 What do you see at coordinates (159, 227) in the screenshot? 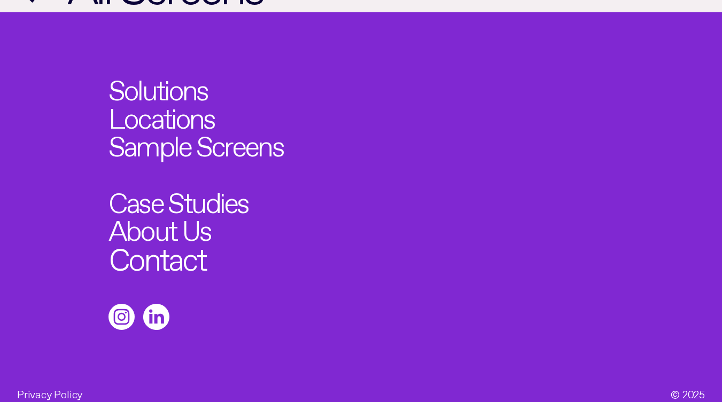
I see `a: About Us` at bounding box center [159, 227].